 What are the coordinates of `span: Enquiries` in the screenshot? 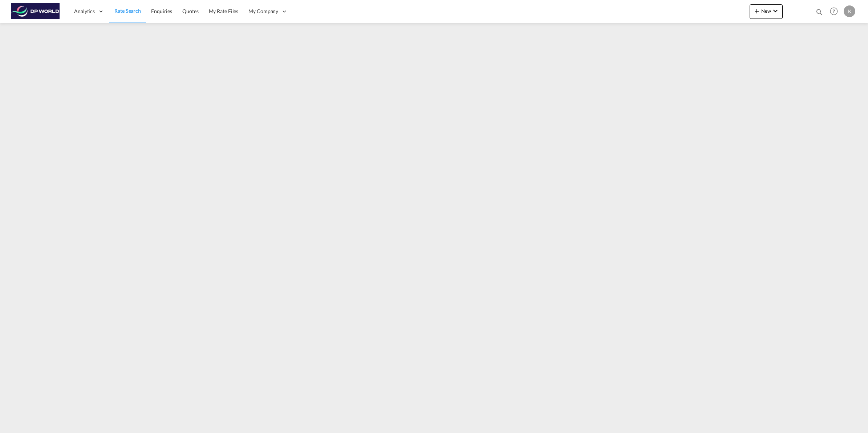 It's located at (162, 11).